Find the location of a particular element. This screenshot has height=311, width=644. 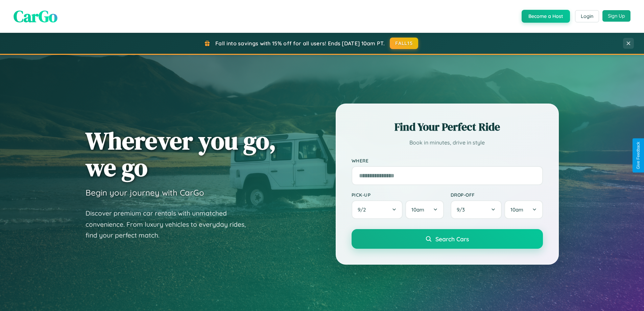

div: Give Feedback is located at coordinates (639, 156).